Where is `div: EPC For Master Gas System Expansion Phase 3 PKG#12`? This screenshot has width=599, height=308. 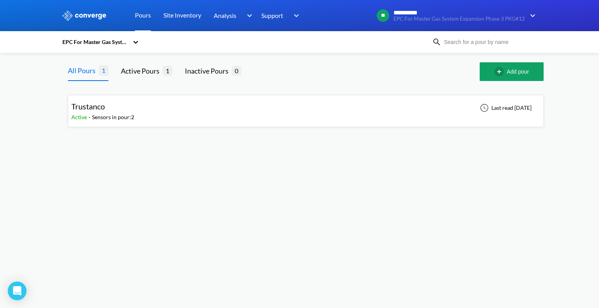
div: EPC For Master Gas System Expansion Phase 3 PKG#12 is located at coordinates (95, 42).